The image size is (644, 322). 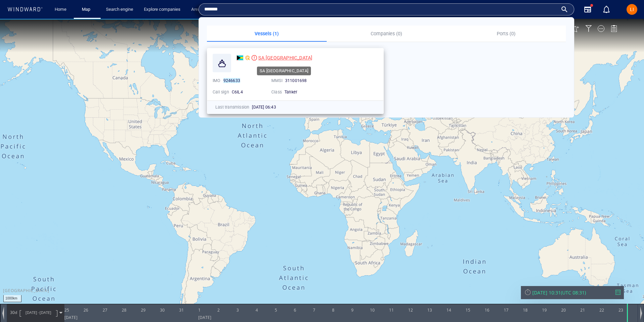 I want to click on div: 4, so click(x=256, y=290).